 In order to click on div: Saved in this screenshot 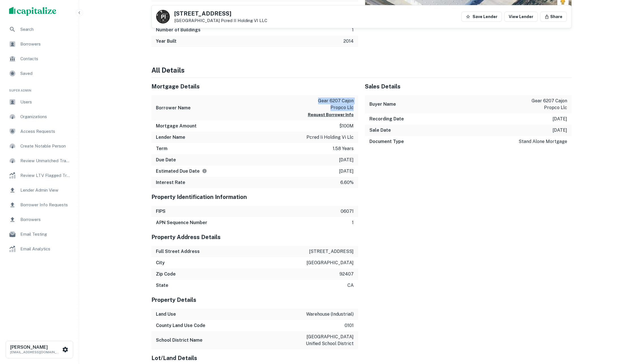, I will do `click(39, 74)`.